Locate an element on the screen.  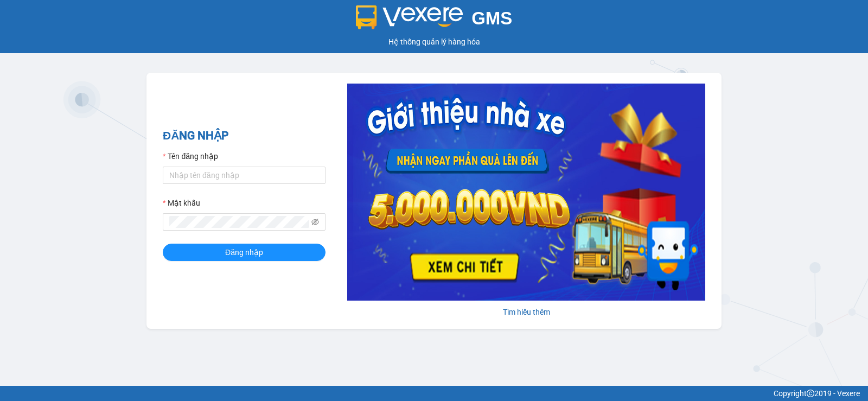
label: Tên đăng nhập is located at coordinates (190, 157).